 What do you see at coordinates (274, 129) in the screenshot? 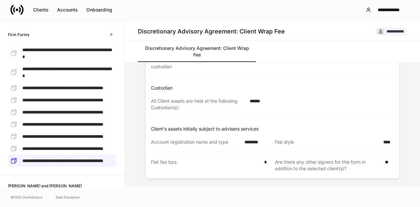
I see `p: Client's assets initially subject to advisers services` at bounding box center [274, 129].